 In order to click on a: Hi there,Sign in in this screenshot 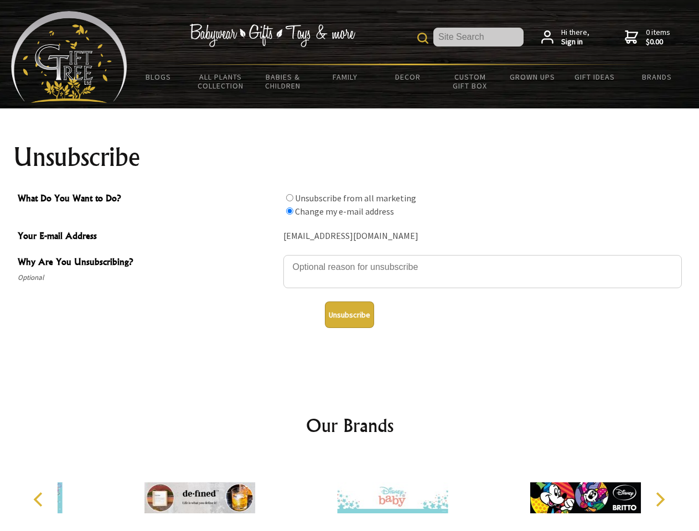, I will do `click(565, 37)`.